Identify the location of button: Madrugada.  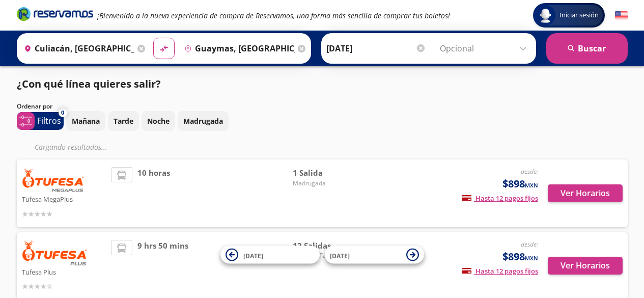
(203, 121).